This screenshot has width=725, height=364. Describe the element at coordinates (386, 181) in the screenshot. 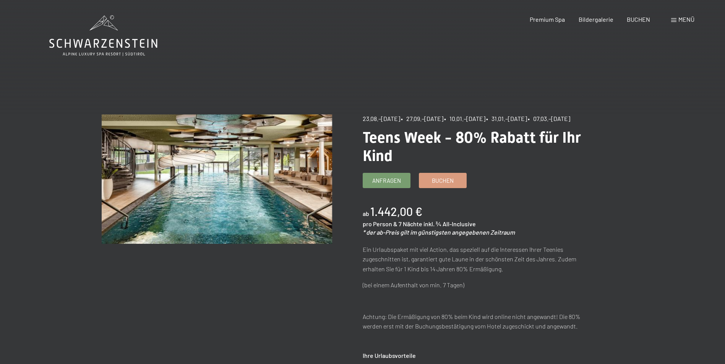

I see `a: Anfragen` at that location.